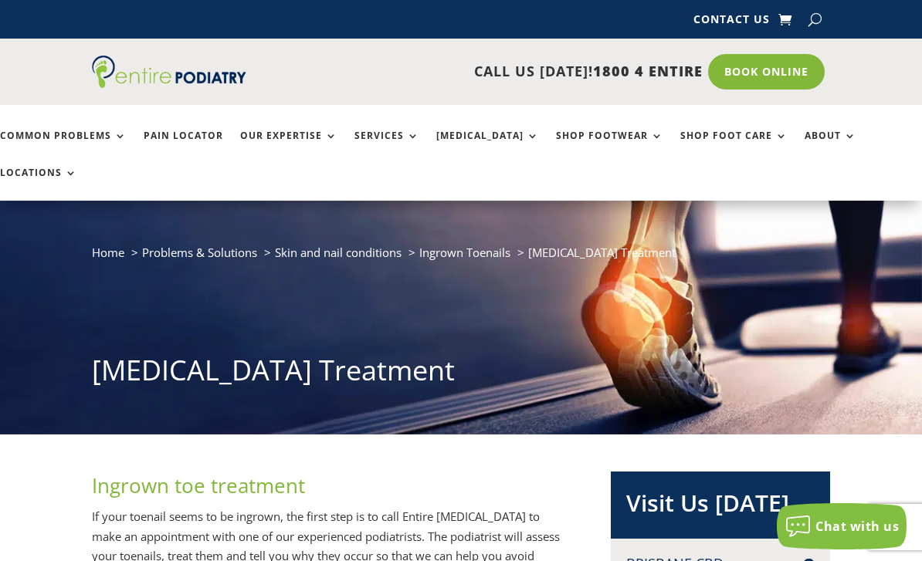 The image size is (922, 561). What do you see at coordinates (766, 72) in the screenshot?
I see `a: Book Online` at bounding box center [766, 72].